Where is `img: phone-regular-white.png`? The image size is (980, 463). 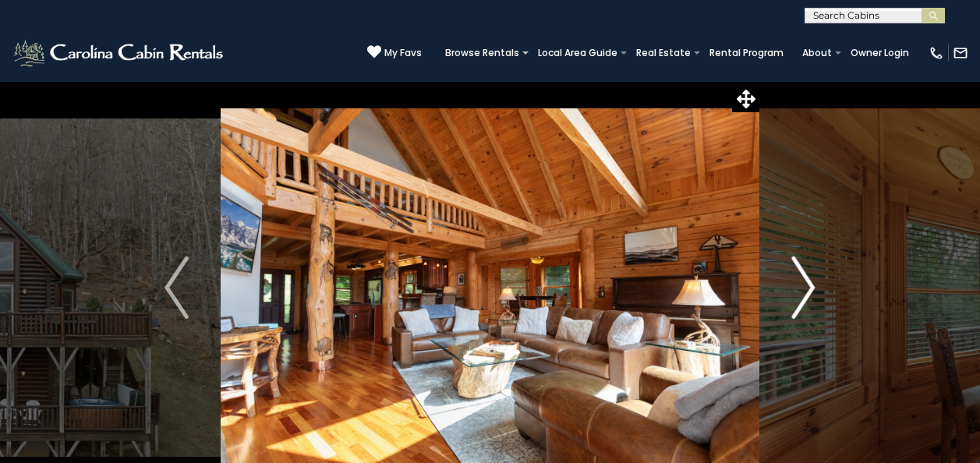
img: phone-regular-white.png is located at coordinates (936, 53).